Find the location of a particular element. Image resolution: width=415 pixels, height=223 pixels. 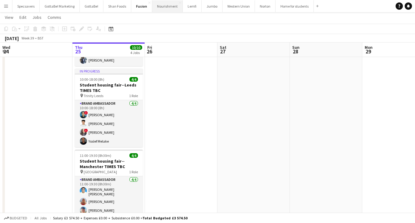

span: Mon is located at coordinates (369, 47).